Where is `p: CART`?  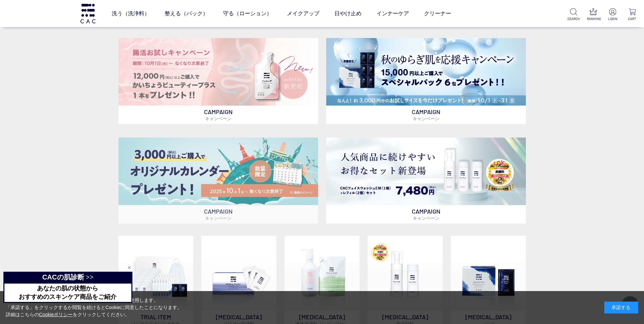
p: CART is located at coordinates (632, 19).